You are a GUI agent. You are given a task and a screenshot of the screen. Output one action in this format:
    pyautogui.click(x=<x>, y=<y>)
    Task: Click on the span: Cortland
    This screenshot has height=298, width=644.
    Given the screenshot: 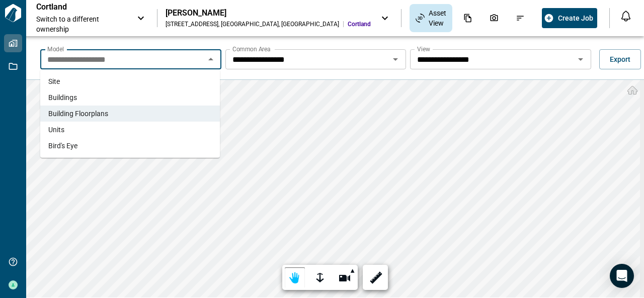 What is the action you would take?
    pyautogui.click(x=359, y=24)
    